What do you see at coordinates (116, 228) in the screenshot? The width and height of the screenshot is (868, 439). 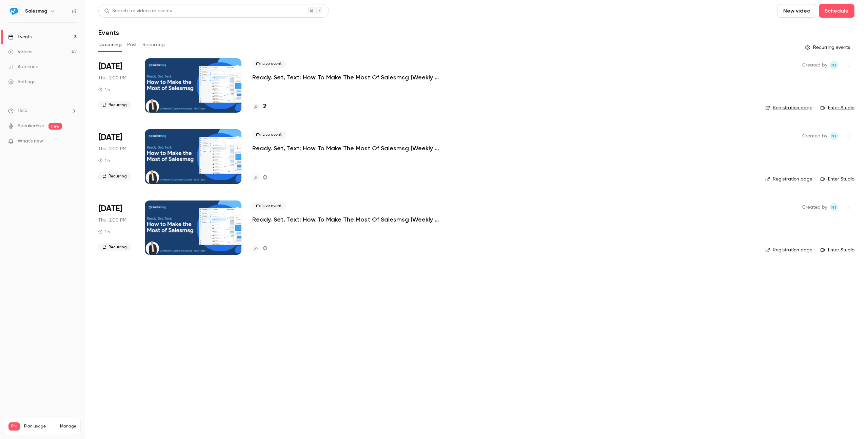 I see `div: Oct 9 Thu, 2:00 PM (America/New York)` at bounding box center [116, 228].